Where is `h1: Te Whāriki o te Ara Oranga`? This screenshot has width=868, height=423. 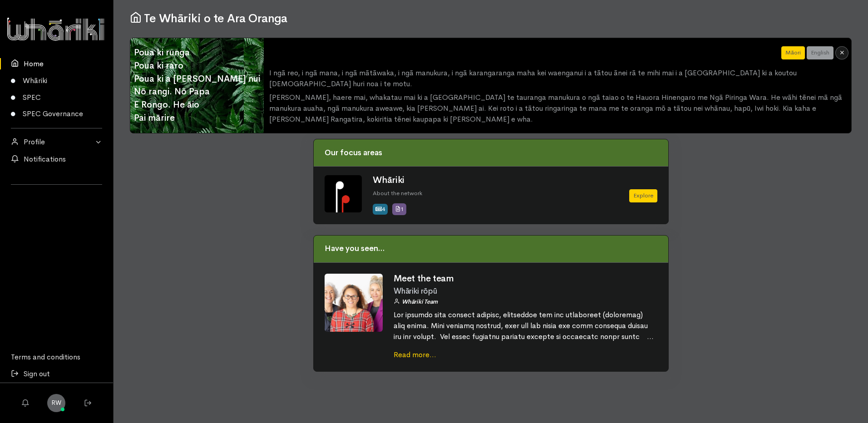 h1: Te Whāriki o te Ara Oranga is located at coordinates (490, 18).